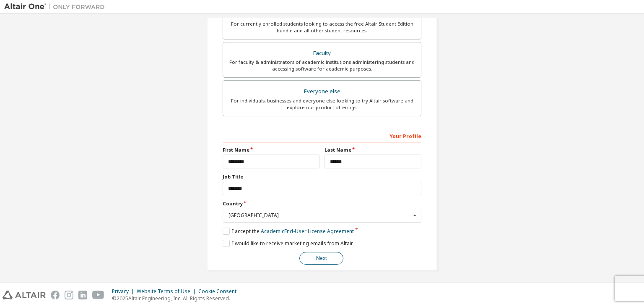  Describe the element at coordinates (322, 53) in the screenshot. I see `div: Faculty` at that location.